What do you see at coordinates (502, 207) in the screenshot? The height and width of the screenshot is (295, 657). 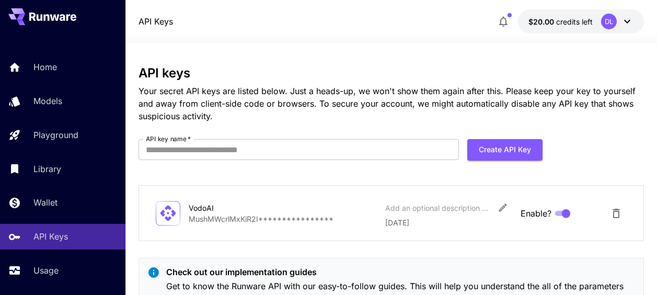 I see `button: Edit` at bounding box center [502, 207].